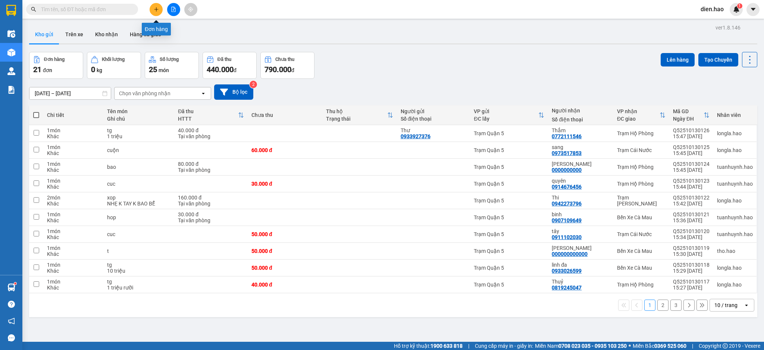 The height and width of the screenshot is (350, 764). What do you see at coordinates (357, 119) in the screenshot?
I see `div: Trạng thái` at bounding box center [357, 119].